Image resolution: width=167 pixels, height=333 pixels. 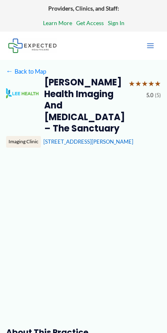 I want to click on strong: Providers, Clinics, and Staff:, so click(x=83, y=8).